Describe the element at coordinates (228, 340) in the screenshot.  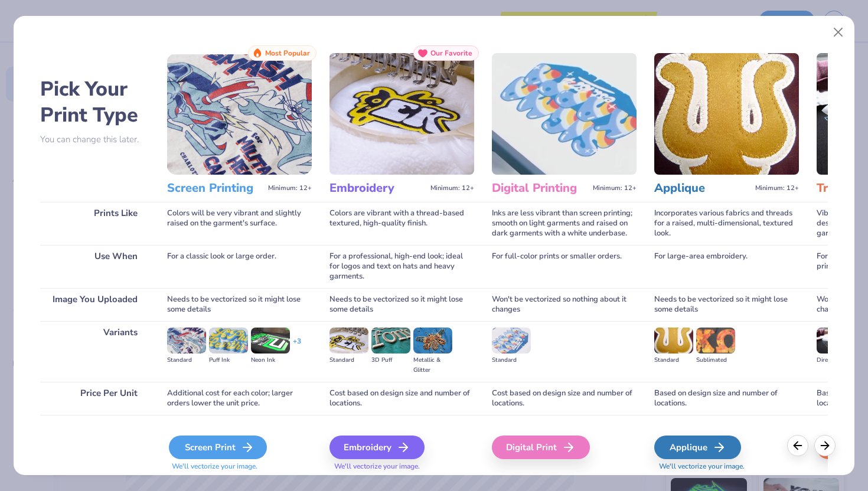
I see `img: Puff Ink` at that location.